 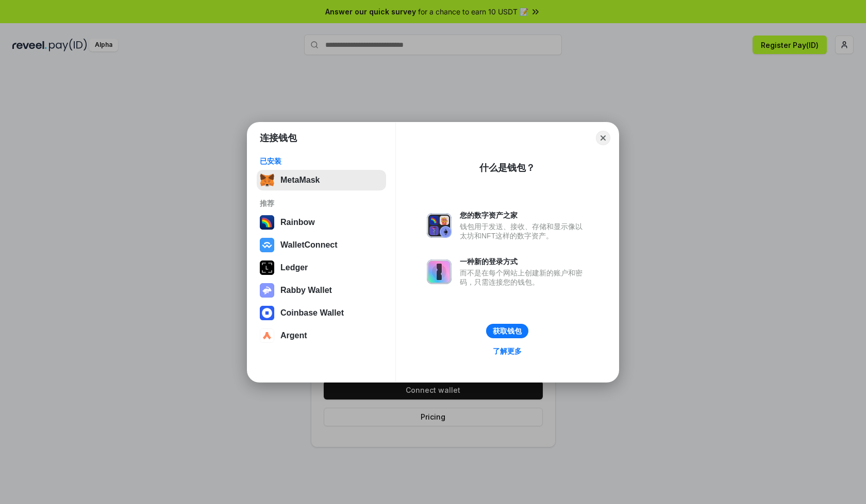 I want to click on div: 推荐, so click(x=321, y=203).